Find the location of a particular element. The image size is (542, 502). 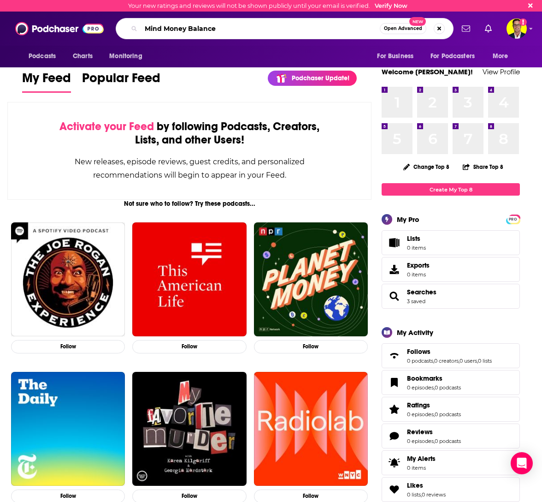

div: Your new ratings and reviews will not be shown publicly until your email is verified. is located at coordinates (268, 6).